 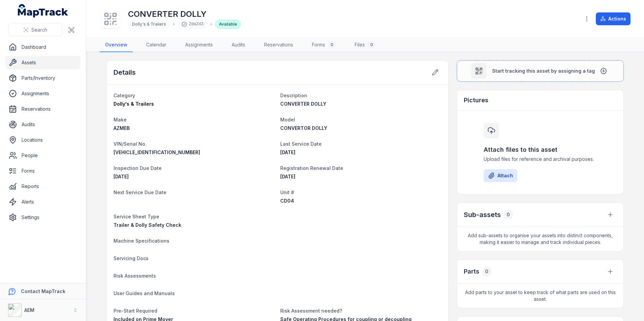 I want to click on span: Inspection Due Date, so click(x=137, y=168).